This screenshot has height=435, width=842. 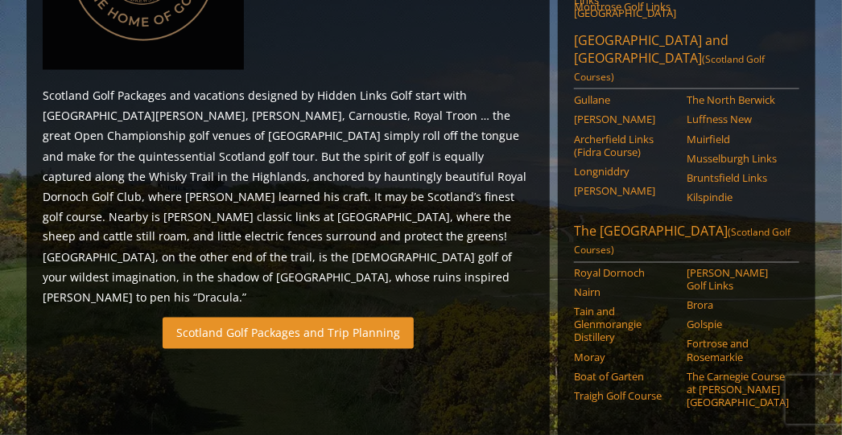 I want to click on a: Boat of Garten, so click(x=625, y=378).